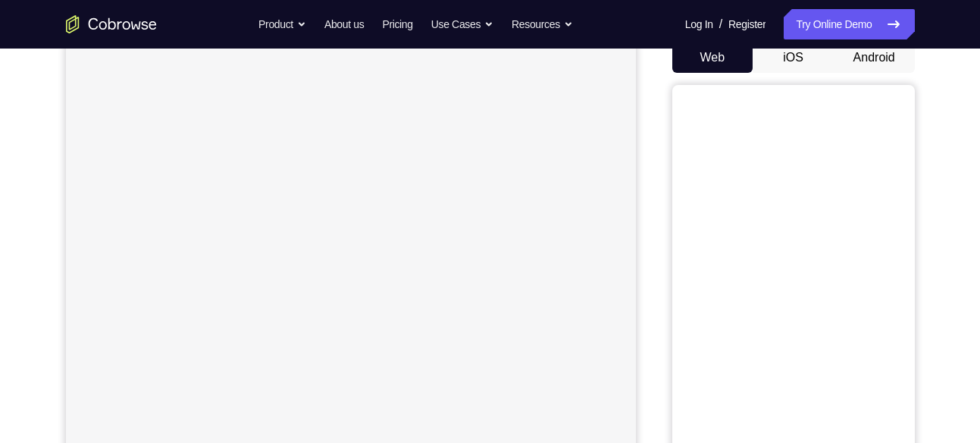 The height and width of the screenshot is (443, 980). What do you see at coordinates (344, 24) in the screenshot?
I see `a: About us` at bounding box center [344, 24].